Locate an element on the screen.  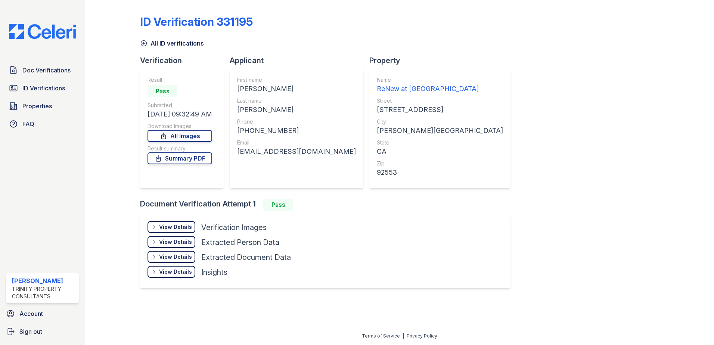
div: Name is located at coordinates (440, 80).